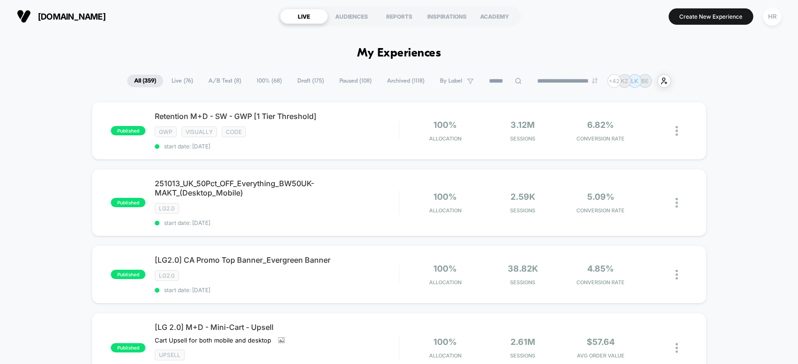 The image size is (798, 364). Describe the element at coordinates (213, 341) in the screenshot. I see `span: Cart Upsell for both mobile and desktop` at that location.